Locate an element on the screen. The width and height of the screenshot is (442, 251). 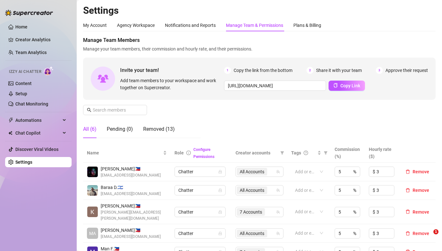
a: Configure Permissions is located at coordinates (204, 153).